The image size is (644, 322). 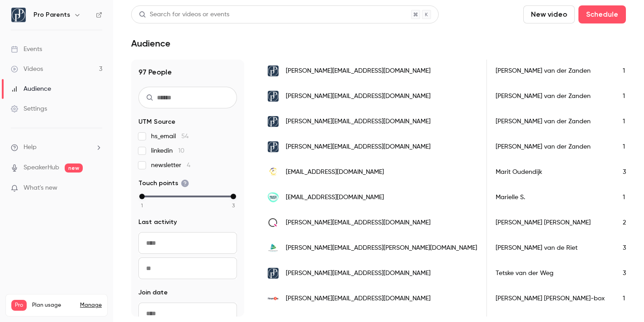 I want to click on div: min, so click(x=142, y=196).